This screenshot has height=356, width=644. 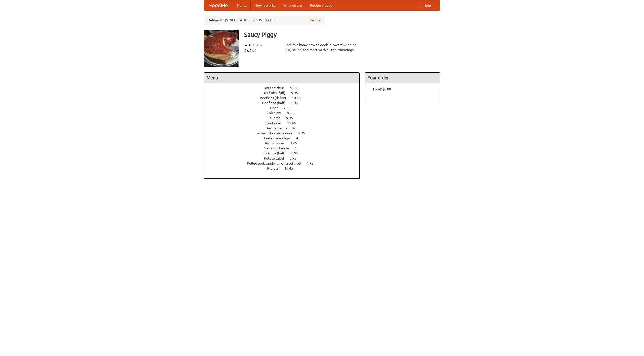 I want to click on div: Pork. We know how to cook it. Award-winning BBQ sauce, and meat with all the trimmings., so click(x=322, y=47).